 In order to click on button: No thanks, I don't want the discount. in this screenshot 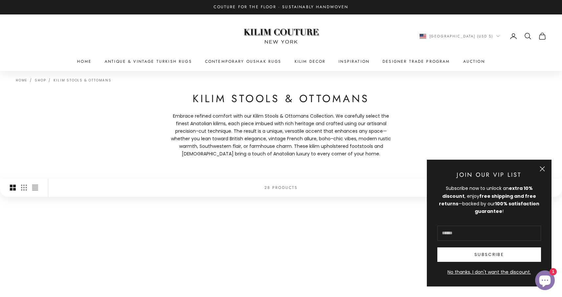, I will do `click(489, 272)`.